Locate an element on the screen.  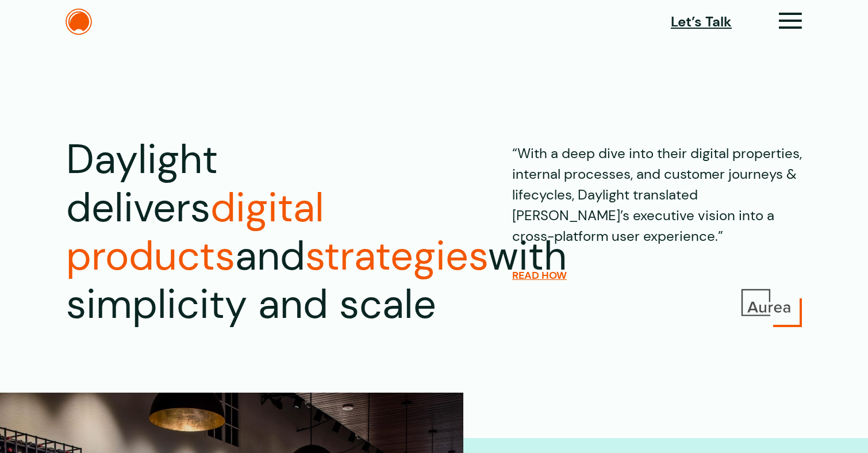
p: “With a deep dive into their digital properties, internal processes, and customer journeys & life... is located at coordinates (657, 191).